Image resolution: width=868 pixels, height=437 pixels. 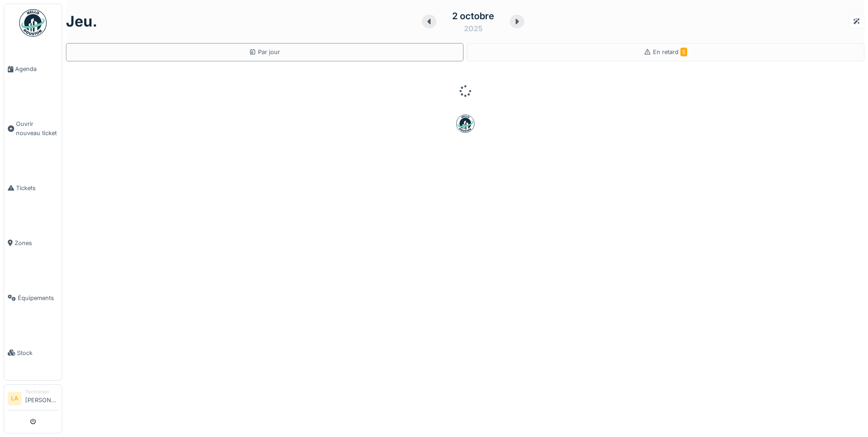 What do you see at coordinates (15, 399) in the screenshot?
I see `li: LA` at bounding box center [15, 399].